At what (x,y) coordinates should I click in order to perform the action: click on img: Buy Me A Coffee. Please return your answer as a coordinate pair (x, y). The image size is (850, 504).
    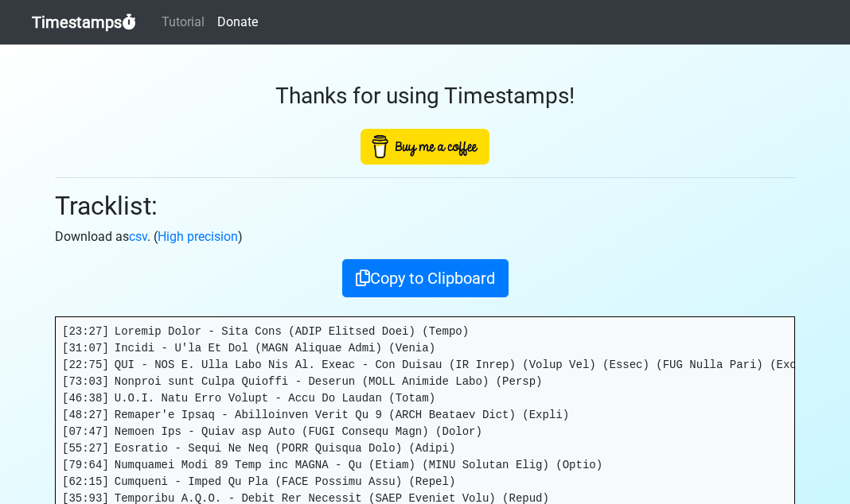
    Looking at the image, I should click on (425, 146).